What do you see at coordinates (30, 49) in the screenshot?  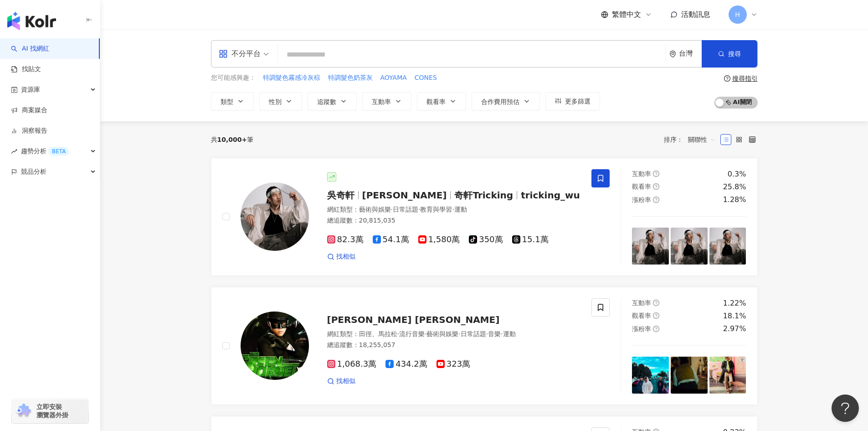 I see `a: searchAI 找網紅` at bounding box center [30, 49].